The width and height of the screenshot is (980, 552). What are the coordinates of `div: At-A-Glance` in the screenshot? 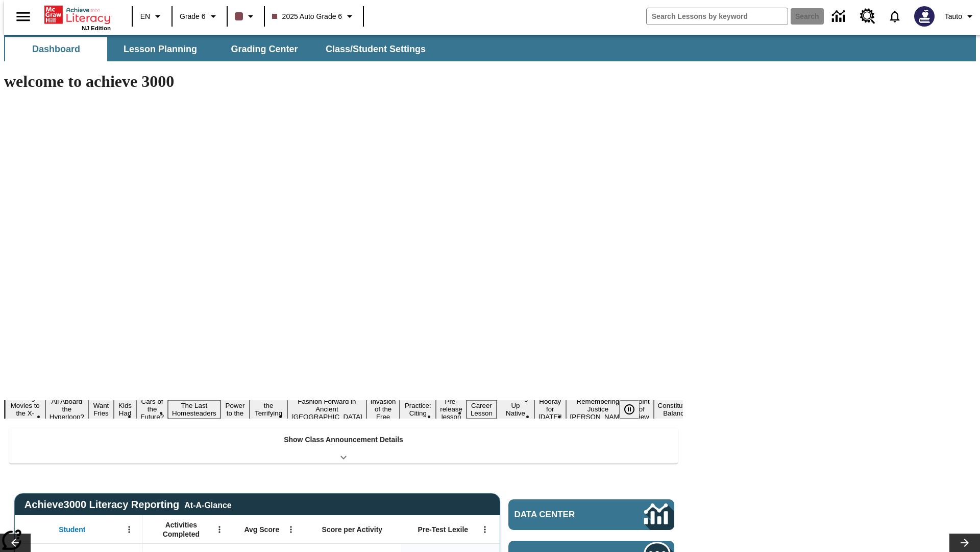 It's located at (208, 504).